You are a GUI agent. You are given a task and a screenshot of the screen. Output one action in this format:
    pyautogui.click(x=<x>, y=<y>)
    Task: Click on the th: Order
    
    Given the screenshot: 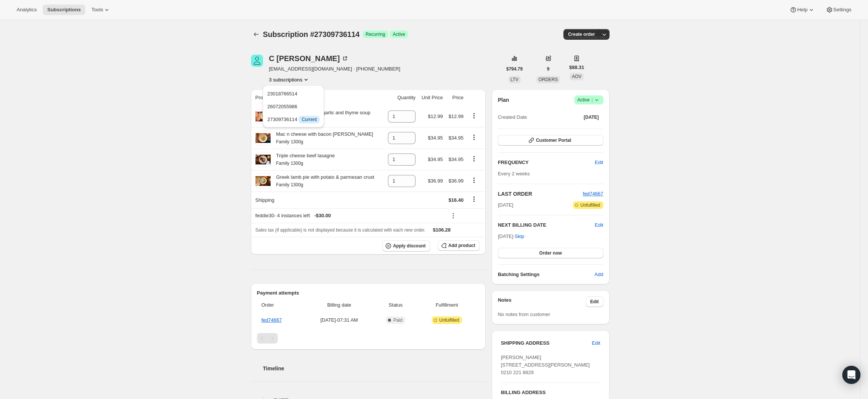 What is the action you would take?
    pyautogui.click(x=280, y=305)
    